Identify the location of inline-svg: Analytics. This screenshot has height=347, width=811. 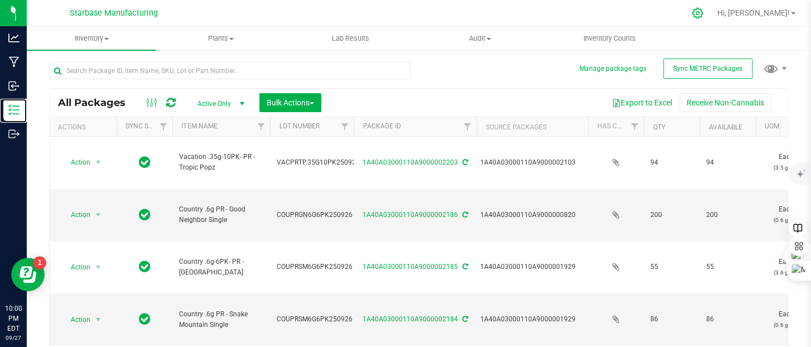
(14, 38).